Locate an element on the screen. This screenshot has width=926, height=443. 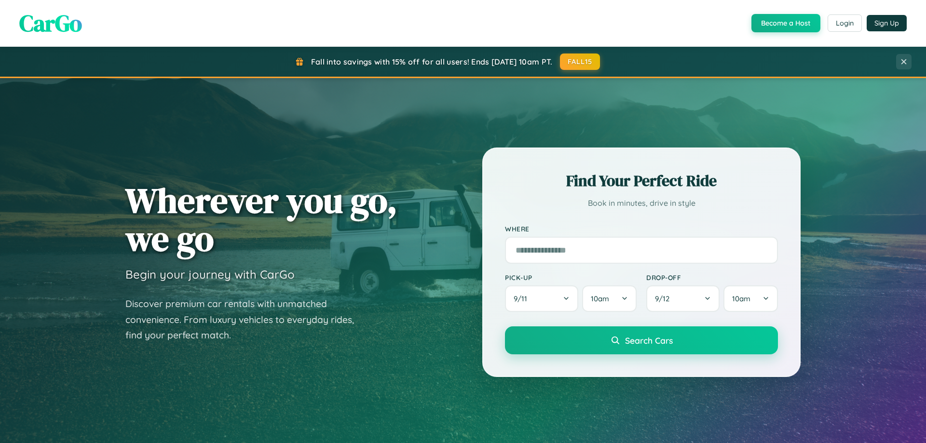
h1: Wherever you go, we go is located at coordinates (261, 219).